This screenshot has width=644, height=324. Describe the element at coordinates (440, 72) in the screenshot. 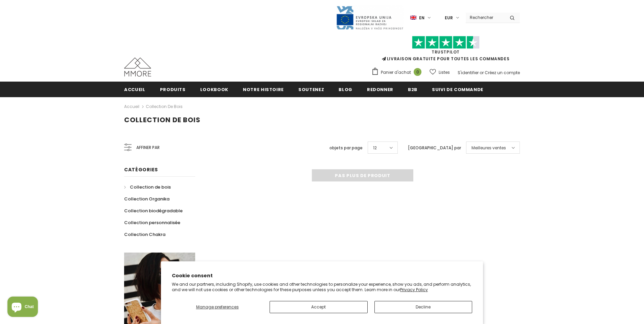

I see `a: Listes` at that location.